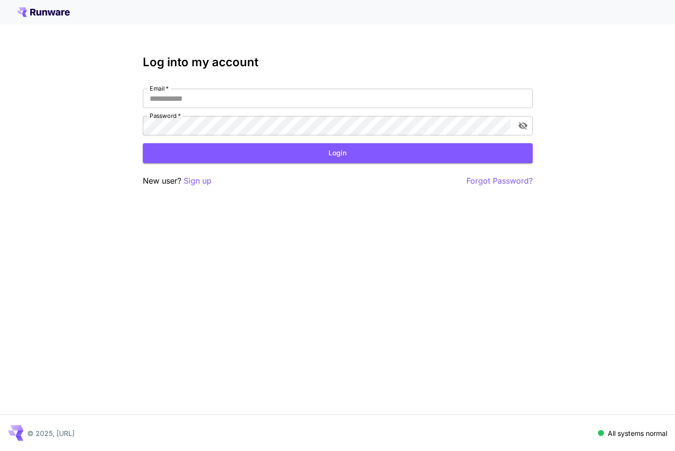 The height and width of the screenshot is (451, 675). Describe the element at coordinates (499, 181) in the screenshot. I see `button: Forgot Password?` at that location.